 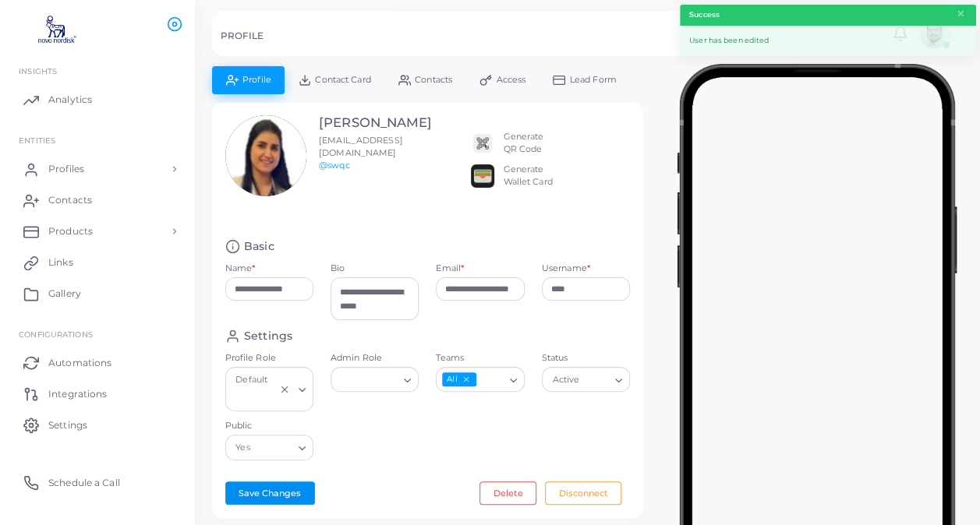 What do you see at coordinates (450, 269) in the screenshot?
I see `label: Email` at bounding box center [450, 269].